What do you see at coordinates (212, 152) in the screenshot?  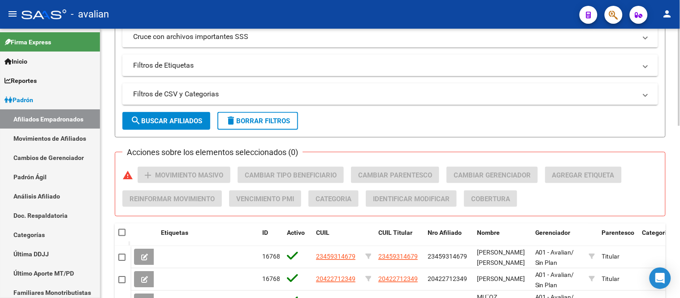 I see `h3: Acciones sobre los elementos seleccionados (0)` at bounding box center [212, 152].